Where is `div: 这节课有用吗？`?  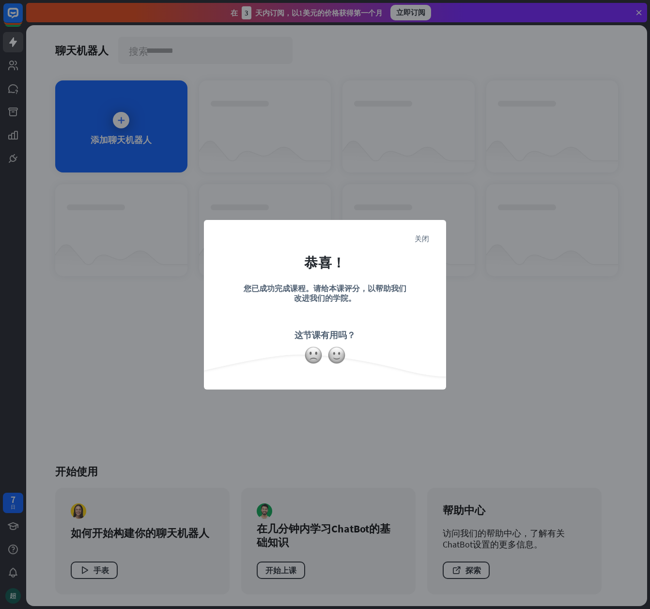
div: 这节课有用吗？ is located at coordinates (325, 335).